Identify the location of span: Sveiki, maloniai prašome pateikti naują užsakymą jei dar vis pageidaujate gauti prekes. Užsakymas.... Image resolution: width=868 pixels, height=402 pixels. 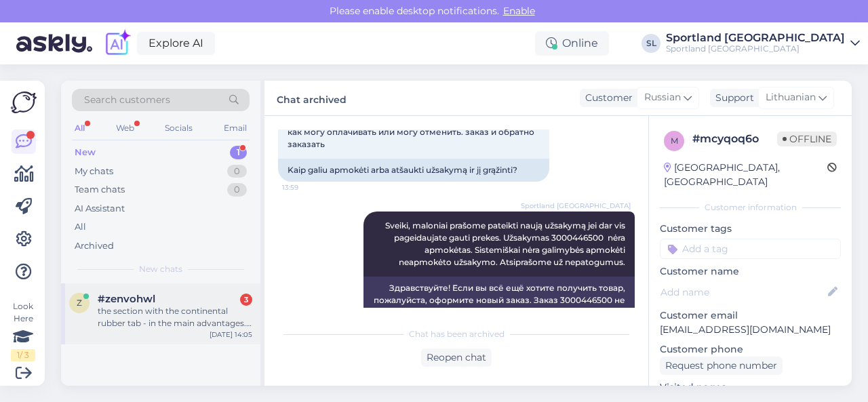
(506, 243).